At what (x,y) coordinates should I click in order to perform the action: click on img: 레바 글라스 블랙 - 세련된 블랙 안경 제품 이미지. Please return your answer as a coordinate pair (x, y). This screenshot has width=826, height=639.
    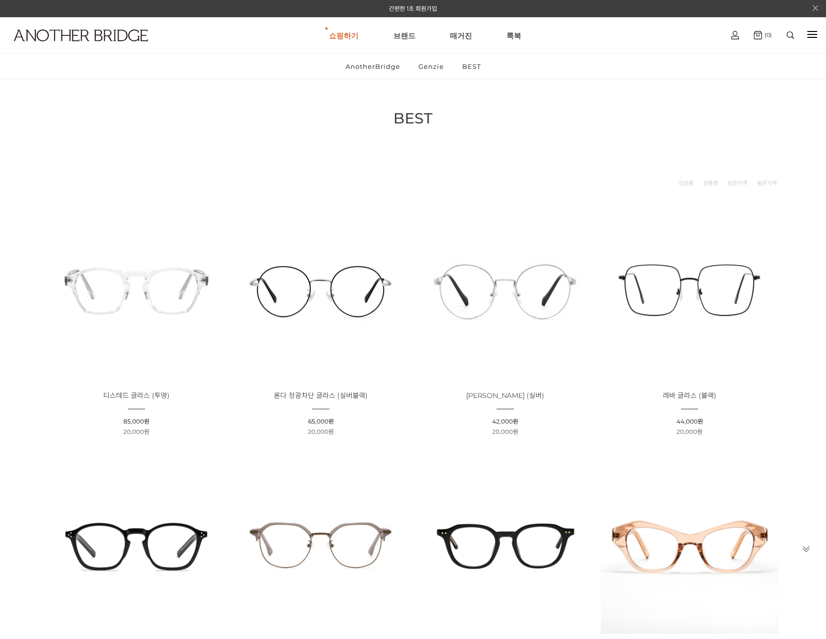
    Looking at the image, I should click on (689, 289).